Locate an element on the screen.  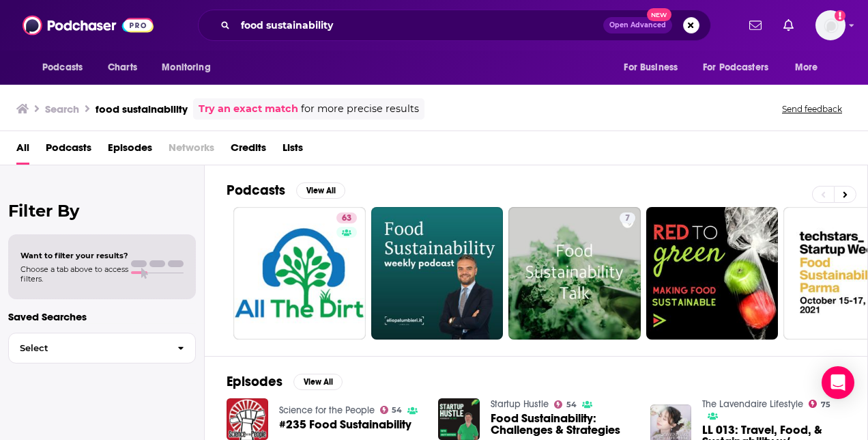
span: Lists is located at coordinates (293, 150).